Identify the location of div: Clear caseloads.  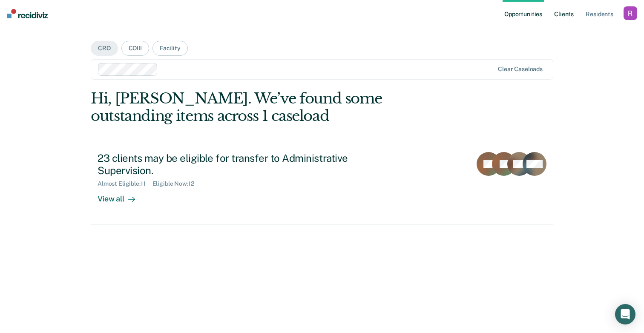
(520, 69).